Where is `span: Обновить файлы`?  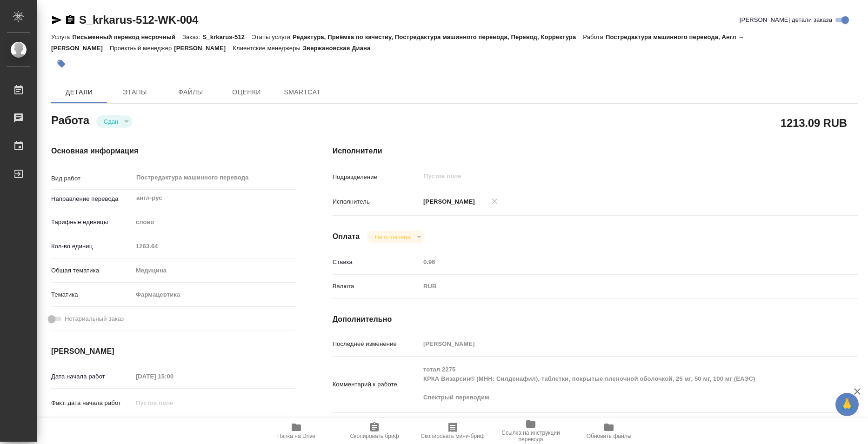
span: Обновить файлы is located at coordinates (609, 436).